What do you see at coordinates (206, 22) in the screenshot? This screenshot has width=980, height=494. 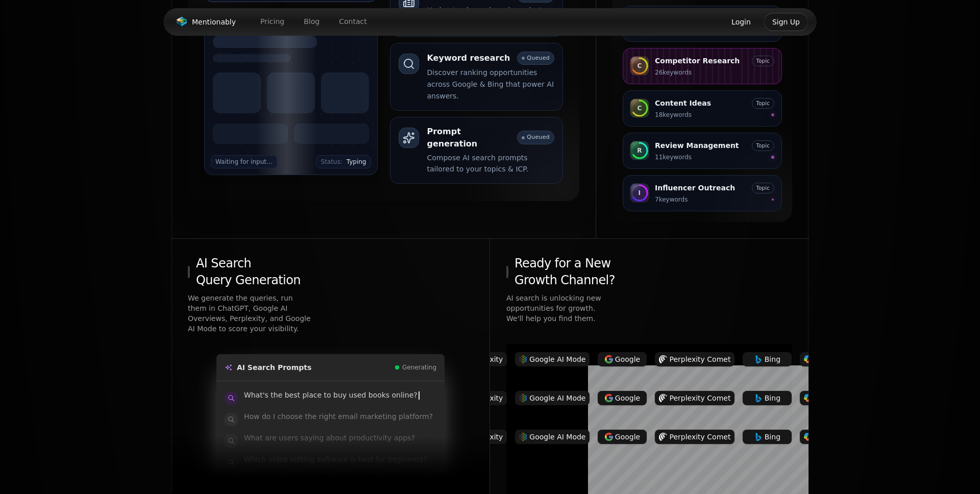 I see `a: Mentionably` at bounding box center [206, 22].